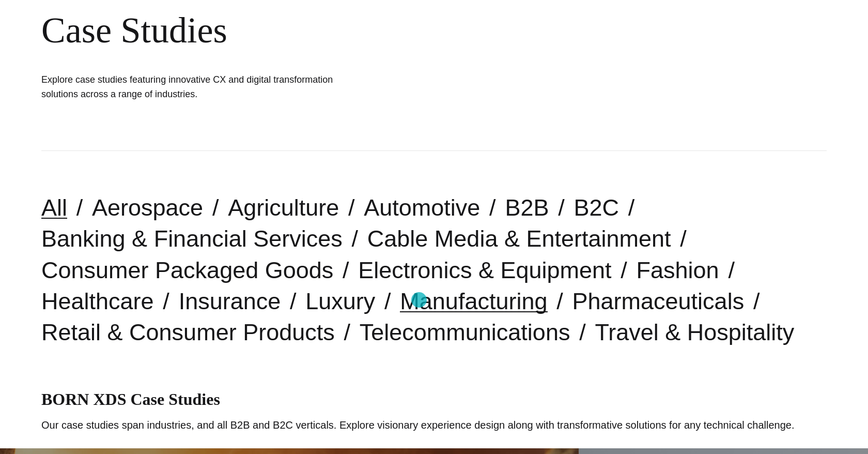 Image resolution: width=868 pixels, height=454 pixels. What do you see at coordinates (340, 301) in the screenshot?
I see `a: Luxury` at bounding box center [340, 301].